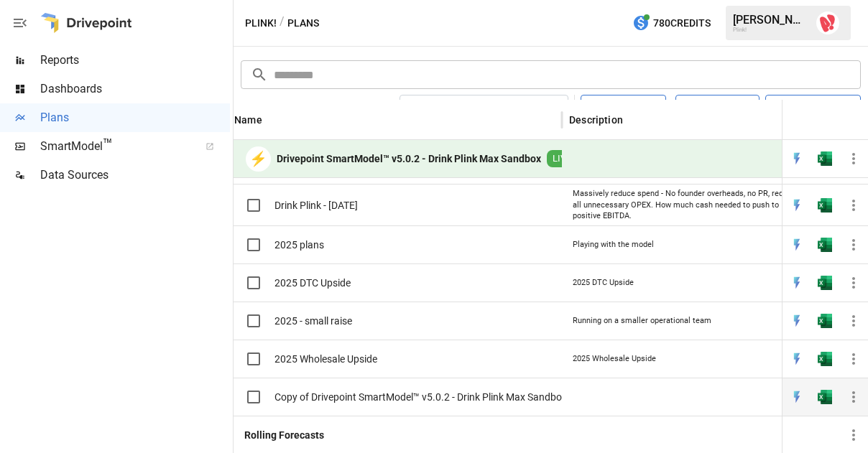 The width and height of the screenshot is (868, 453). I want to click on span: 2025 - small raise, so click(313, 321).